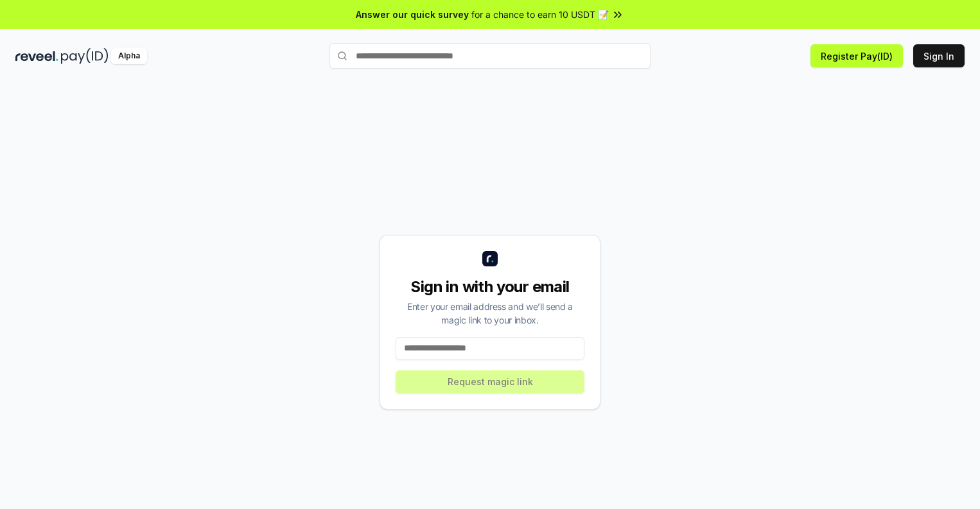 Image resolution: width=980 pixels, height=509 pixels. Describe the element at coordinates (85, 56) in the screenshot. I see `img: pay_id` at that location.